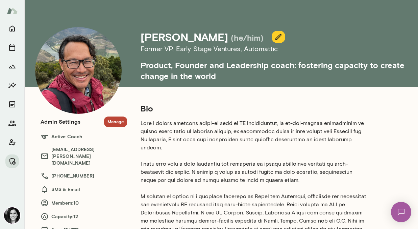  I want to click on h5: (he/him), so click(247, 38).